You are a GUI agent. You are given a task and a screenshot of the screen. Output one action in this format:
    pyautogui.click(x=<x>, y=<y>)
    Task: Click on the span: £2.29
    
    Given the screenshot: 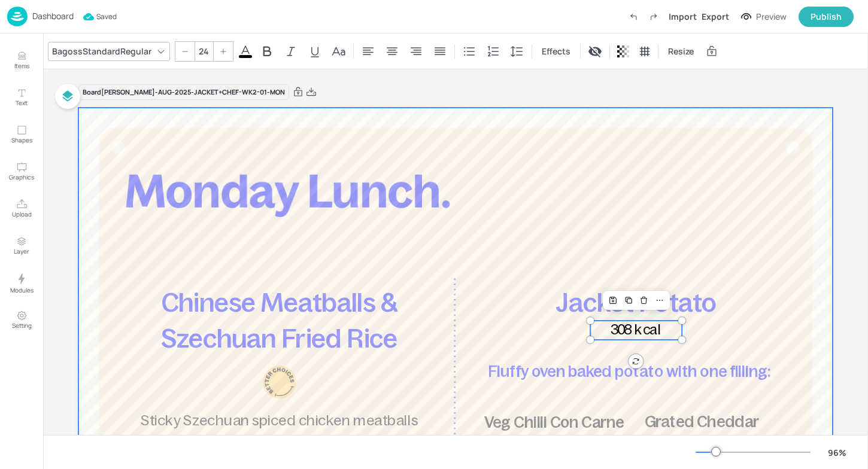 What is the action you would take?
    pyautogui.click(x=727, y=441)
    